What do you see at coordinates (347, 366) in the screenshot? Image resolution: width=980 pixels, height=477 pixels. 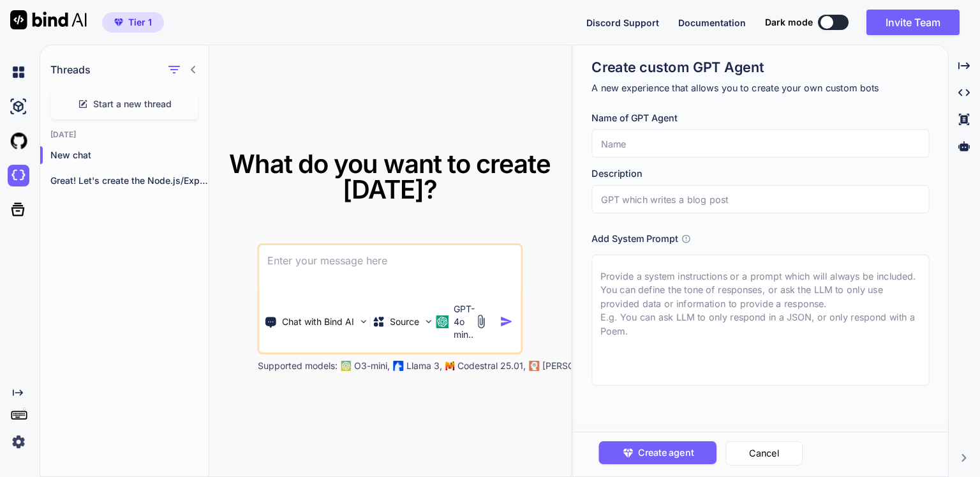 I see `img: GPT-4` at bounding box center [347, 366].